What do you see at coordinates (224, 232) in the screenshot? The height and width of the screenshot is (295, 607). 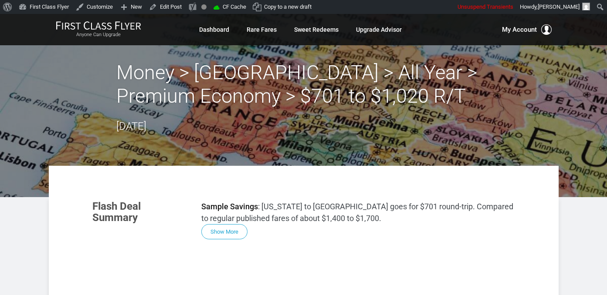 I see `button: Show More` at bounding box center [224, 232].